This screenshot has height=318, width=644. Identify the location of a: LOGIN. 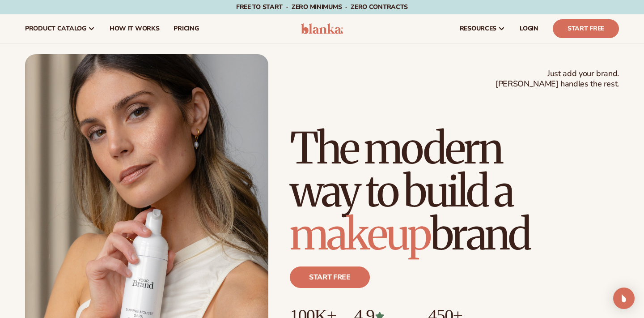
(530, 29).